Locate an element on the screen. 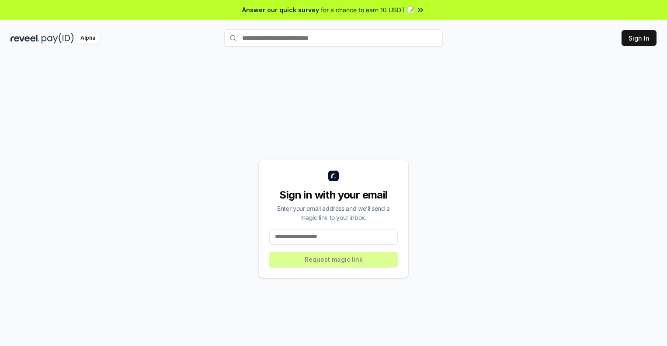  span: for a chance to earn 10 USDT 📝 is located at coordinates (367, 10).